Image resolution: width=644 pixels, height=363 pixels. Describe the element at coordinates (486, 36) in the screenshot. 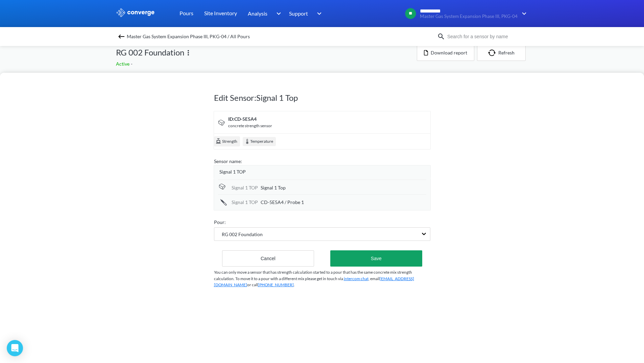

I see `input: Search for a sensor by name` at that location.